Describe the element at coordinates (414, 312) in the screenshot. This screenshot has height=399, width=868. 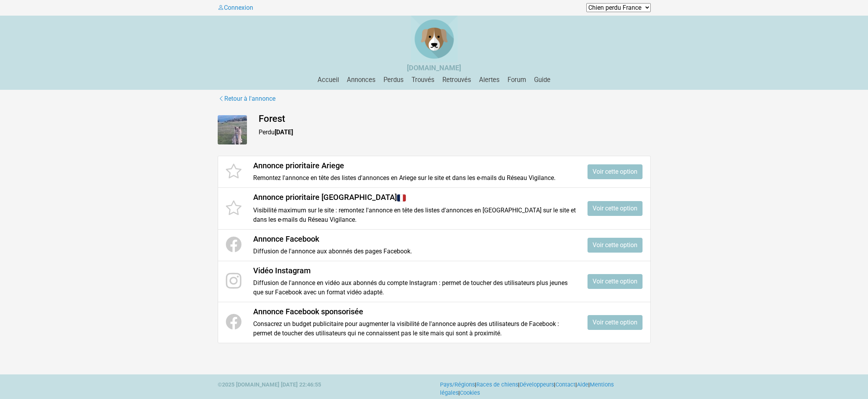
I see `h4: Annonce Facebook sponsorisée` at that location.